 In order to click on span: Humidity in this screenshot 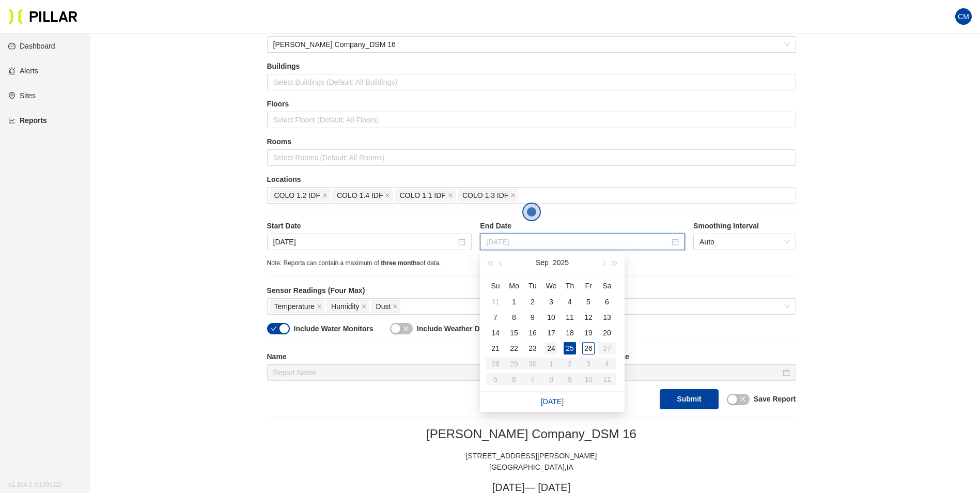, I will do `click(345, 306)`.